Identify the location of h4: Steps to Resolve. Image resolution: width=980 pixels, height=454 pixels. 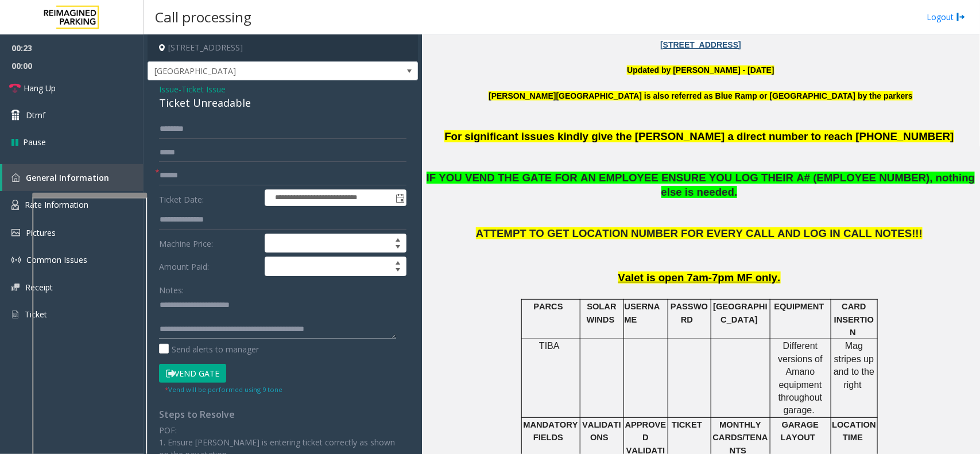
(282, 414).